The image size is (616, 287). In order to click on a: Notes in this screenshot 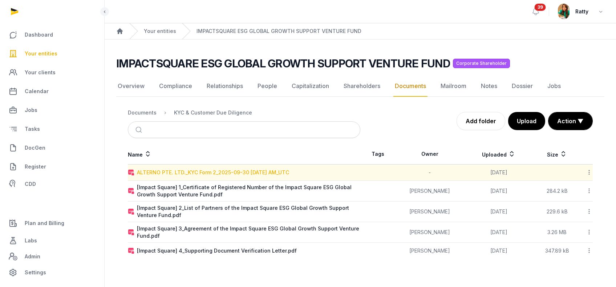, I will do `click(489, 86)`.